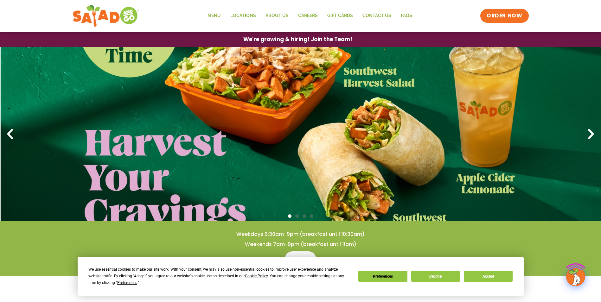  What do you see at coordinates (304, 216) in the screenshot?
I see `span: Go to slide 3` at bounding box center [304, 216].